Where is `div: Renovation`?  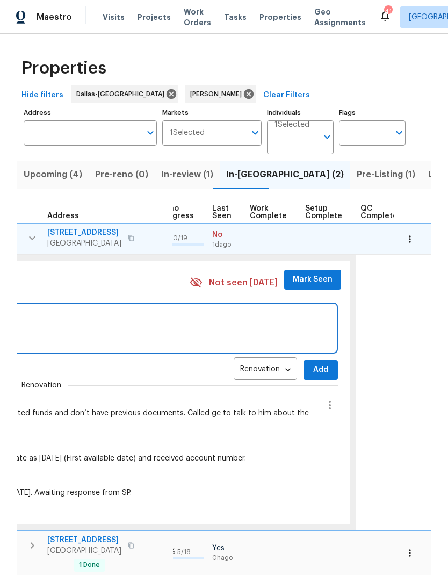 div: Renovation is located at coordinates (265, 370).